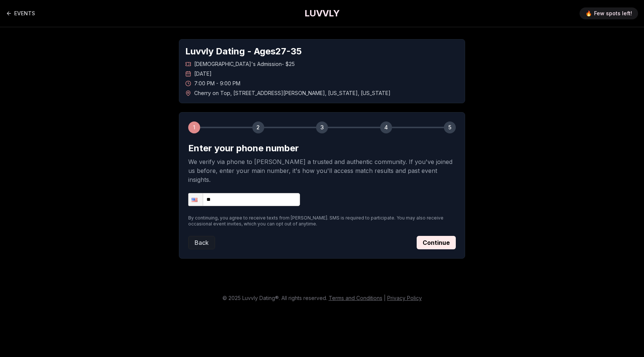 This screenshot has height=357, width=644. Describe the element at coordinates (450, 127) in the screenshot. I see `div: 5` at that location.